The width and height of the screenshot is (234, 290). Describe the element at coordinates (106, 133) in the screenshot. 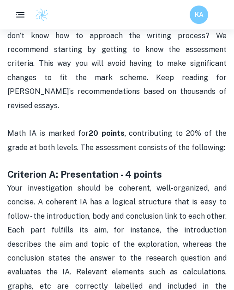

I see `strong: 20 points` at that location.